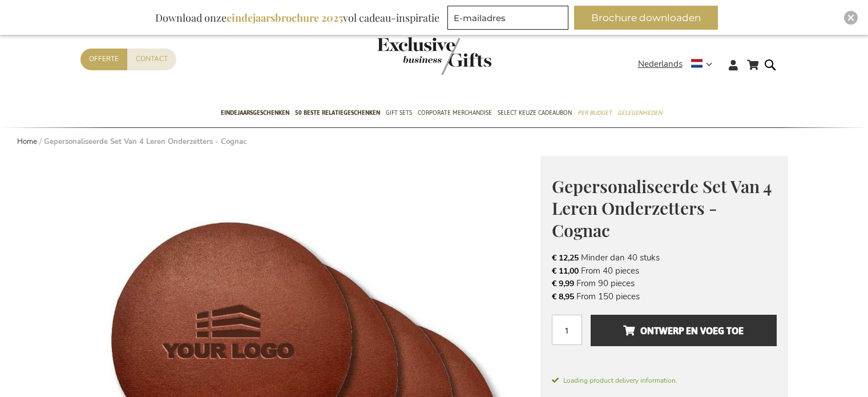 This screenshot has height=397, width=868. What do you see at coordinates (152, 59) in the screenshot?
I see `a: Contact` at bounding box center [152, 59].